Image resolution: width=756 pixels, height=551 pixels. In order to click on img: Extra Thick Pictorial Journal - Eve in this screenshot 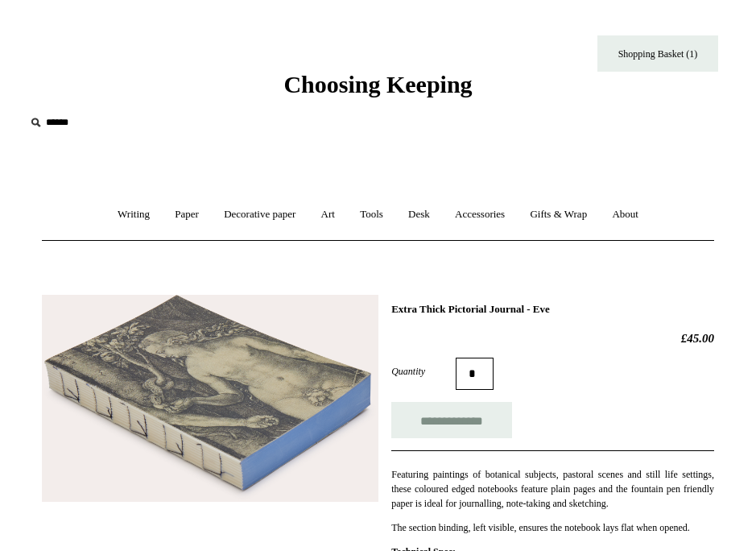, I will do `click(210, 398)`.